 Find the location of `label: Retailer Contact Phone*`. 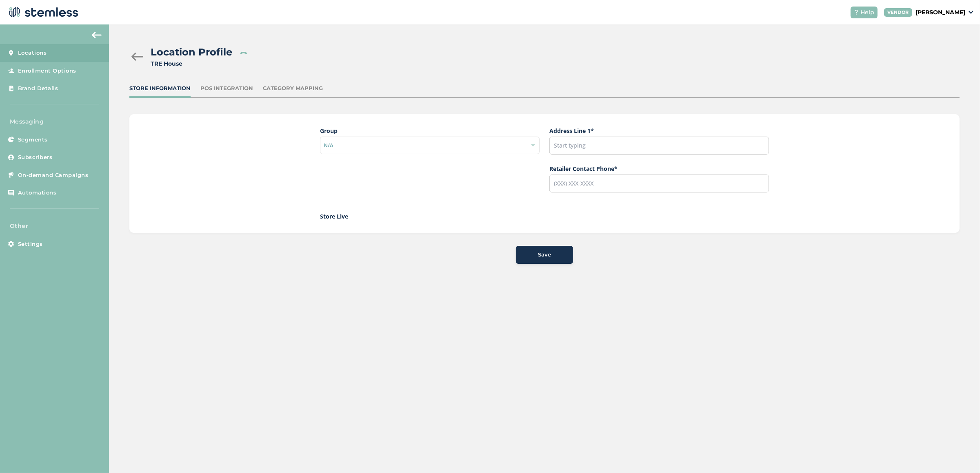

label: Retailer Contact Phone* is located at coordinates (659, 168).